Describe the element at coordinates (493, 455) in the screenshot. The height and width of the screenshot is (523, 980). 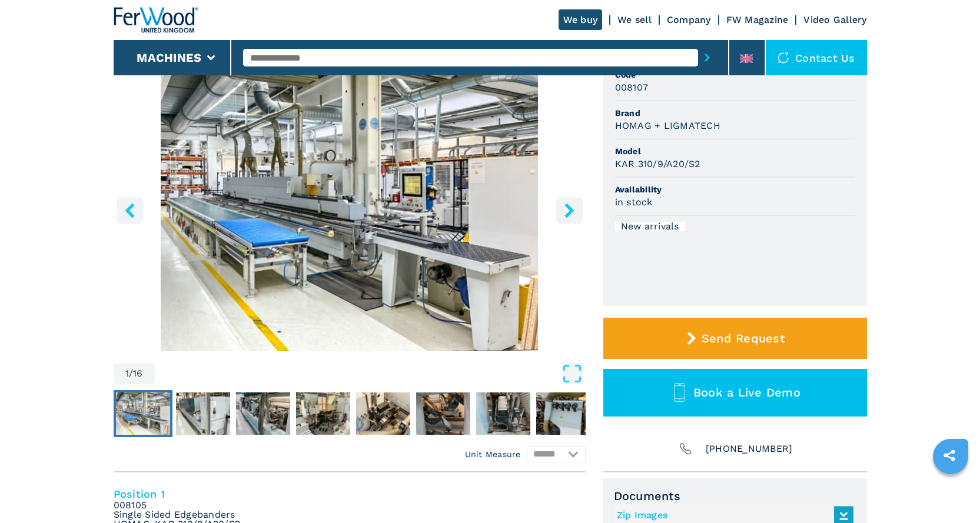
I see `em: Unit Measure` at that location.